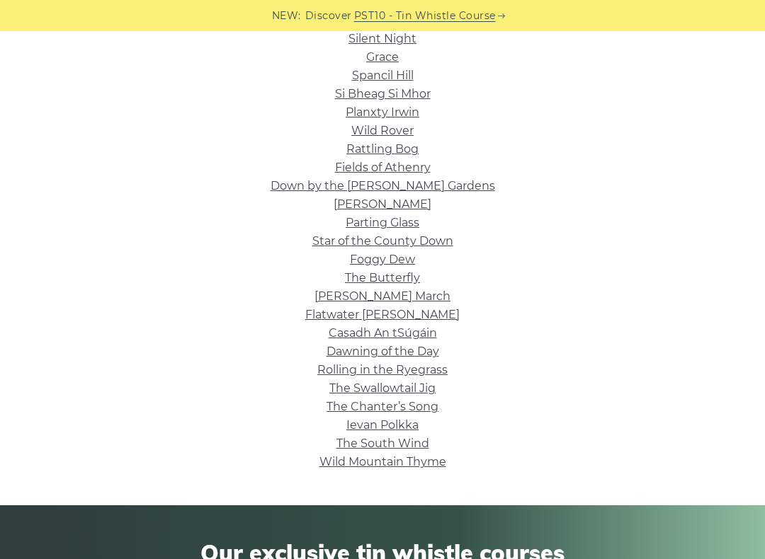 This screenshot has width=765, height=559. Describe the element at coordinates (382, 57) in the screenshot. I see `a: Grace` at that location.